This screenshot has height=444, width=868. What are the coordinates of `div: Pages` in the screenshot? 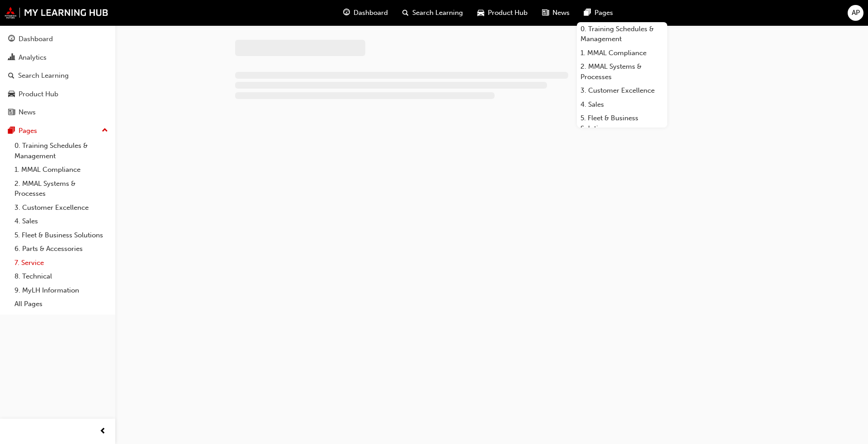 It's located at (27, 131).